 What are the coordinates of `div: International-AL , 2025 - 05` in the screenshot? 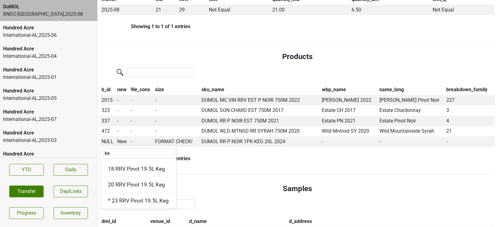 It's located at (49, 98).